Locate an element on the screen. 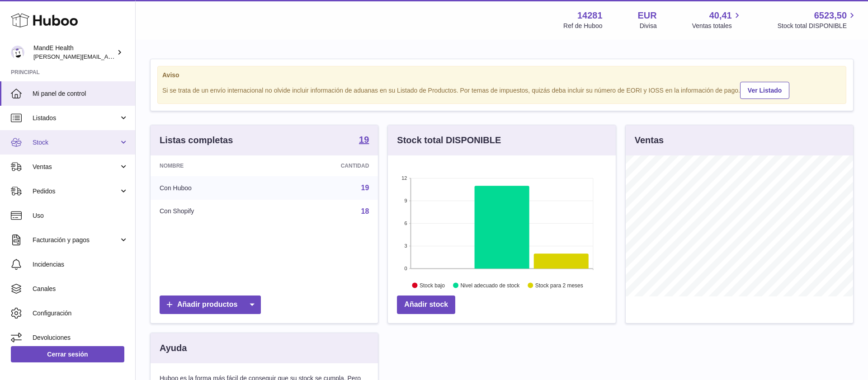 The image size is (868, 380). strong: Aviso is located at coordinates (501, 75).